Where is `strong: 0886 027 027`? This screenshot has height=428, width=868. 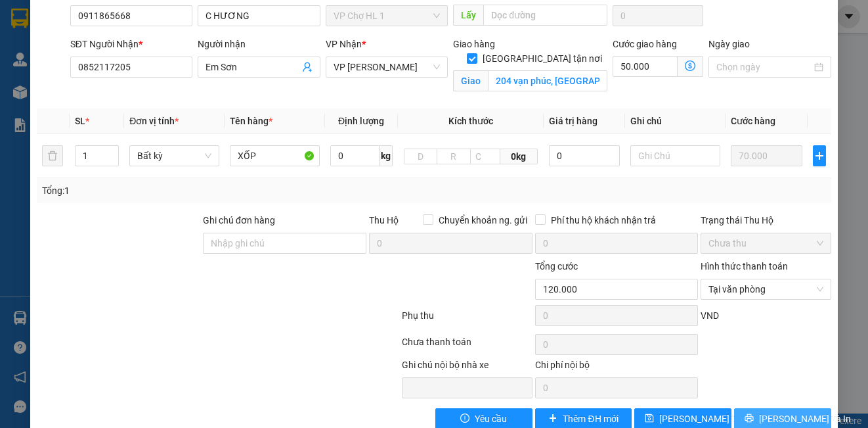
strong: 0886 027 027 is located at coordinates (119, 91).